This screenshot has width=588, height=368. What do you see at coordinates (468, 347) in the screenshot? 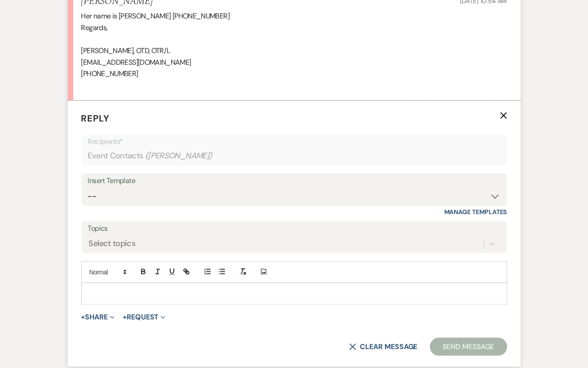
I see `button: Send Message` at bounding box center [468, 347].